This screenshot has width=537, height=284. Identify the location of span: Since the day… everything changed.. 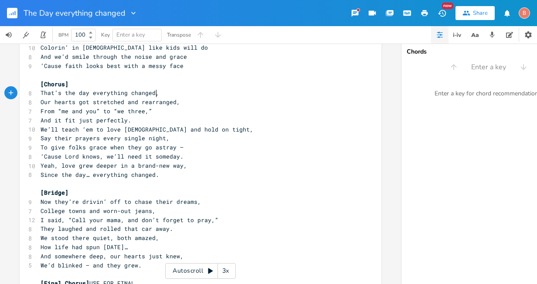
(100, 175).